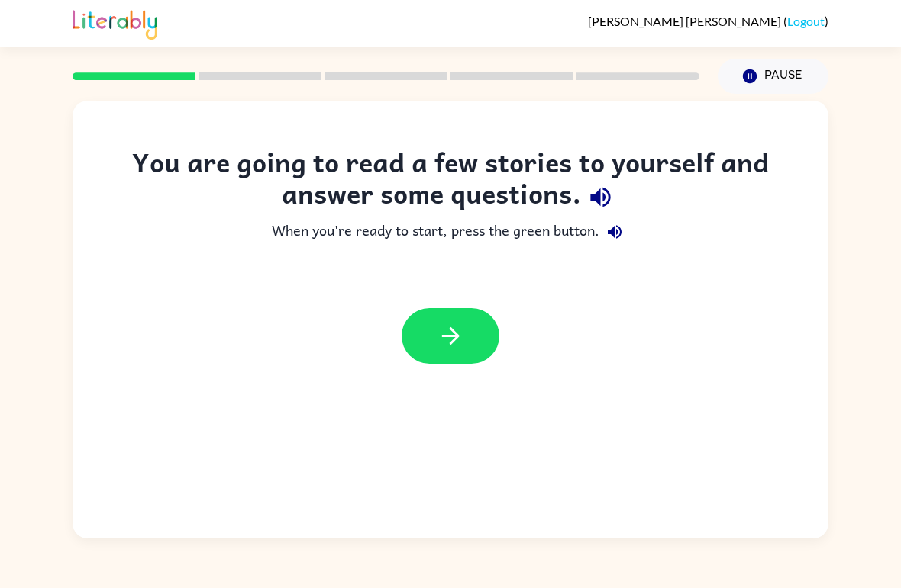 The image size is (901, 588). I want to click on img: Literably, so click(114, 23).